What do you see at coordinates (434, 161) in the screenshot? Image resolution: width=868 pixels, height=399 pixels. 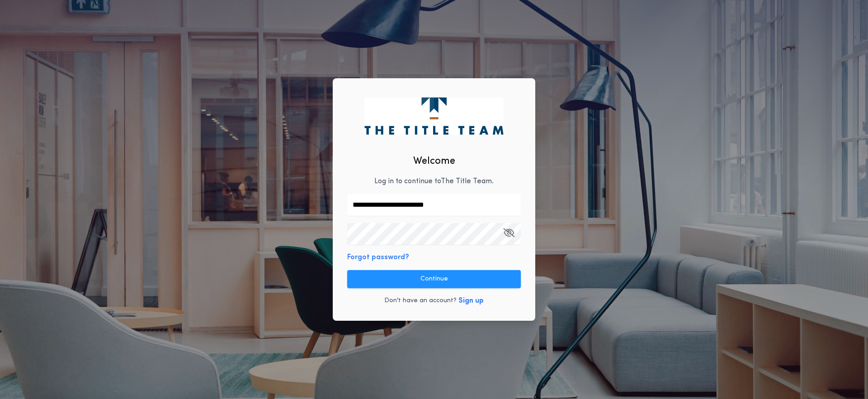 I see `h2: Welcome` at bounding box center [434, 161].